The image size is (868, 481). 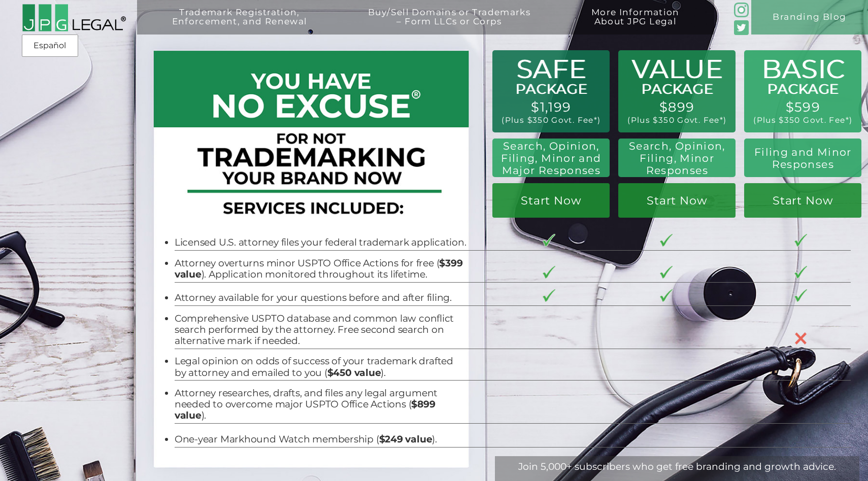 What do you see at coordinates (677, 466) in the screenshot?
I see `div: Join 5,000+ subscribers who get free branding and growth advice.` at bounding box center [677, 466].